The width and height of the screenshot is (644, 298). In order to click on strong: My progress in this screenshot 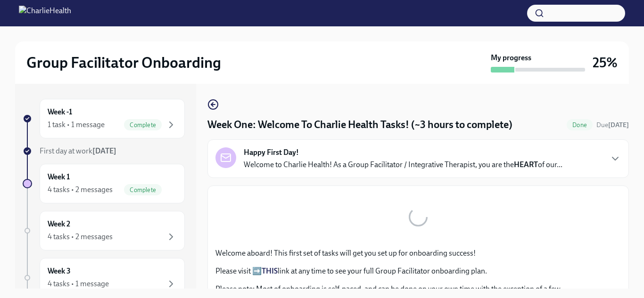, I will do `click(511, 58)`.